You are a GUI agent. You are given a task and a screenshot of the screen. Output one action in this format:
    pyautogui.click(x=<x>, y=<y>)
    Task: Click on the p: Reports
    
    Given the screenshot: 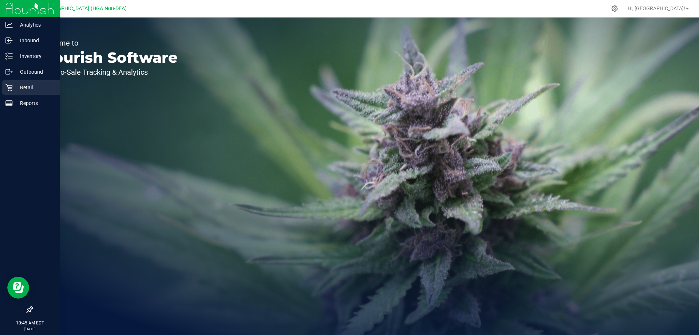 What is the action you would take?
    pyautogui.click(x=35, y=103)
    